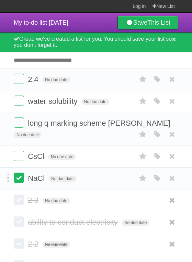  I want to click on span: 2.4, so click(34, 79).